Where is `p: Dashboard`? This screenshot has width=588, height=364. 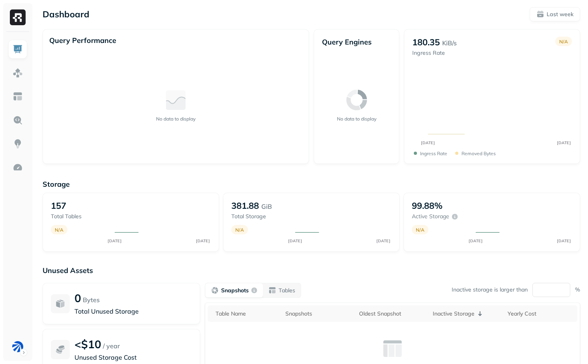 p: Dashboard is located at coordinates (66, 14).